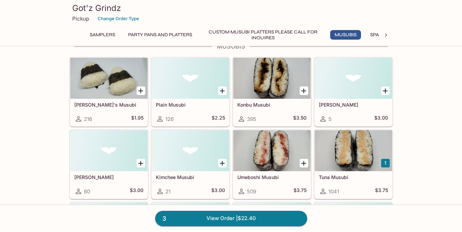 The image size is (462, 232). Describe the element at coordinates (299, 119) in the screenshot. I see `h5: $3.50` at that location.